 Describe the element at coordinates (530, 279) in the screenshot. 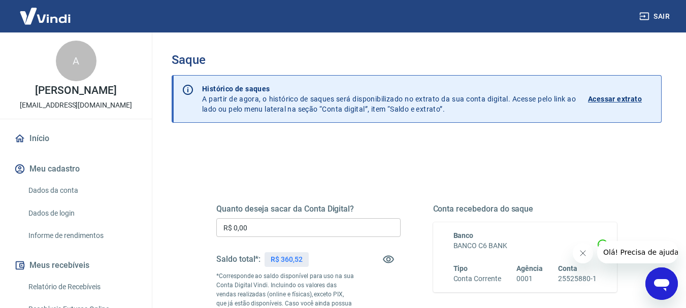

I see `h6: 0001` at that location.